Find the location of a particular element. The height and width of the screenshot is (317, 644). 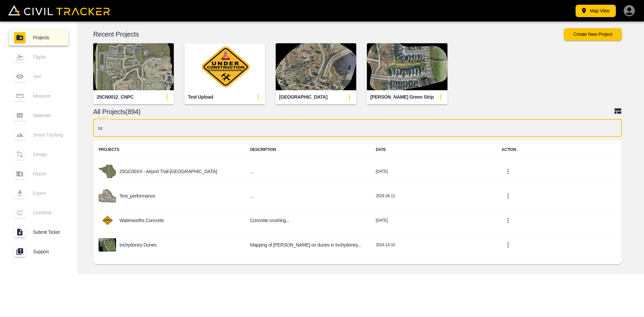

th: PROJECTS is located at coordinates (169, 150).